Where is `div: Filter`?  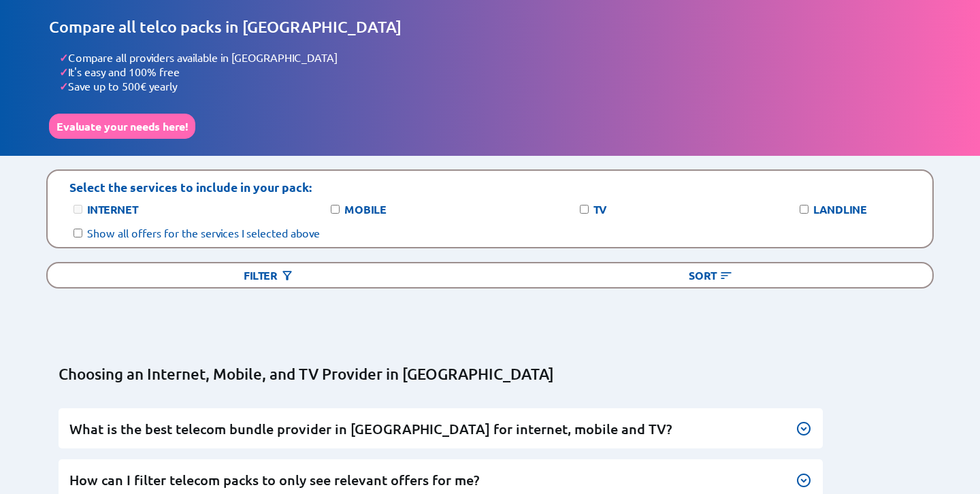 div: Filter is located at coordinates (269, 275).